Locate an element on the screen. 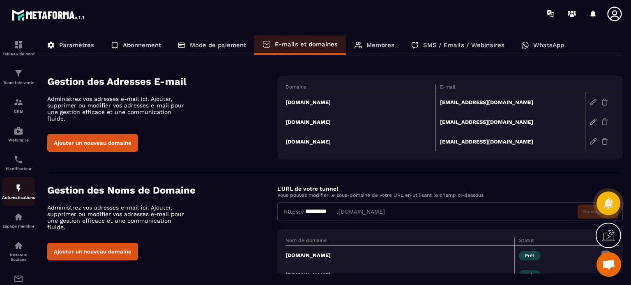  p: Vous pouvez modifier le sous-domaine de votre URL en utilisant le champ ci-dessous is located at coordinates (450, 196).